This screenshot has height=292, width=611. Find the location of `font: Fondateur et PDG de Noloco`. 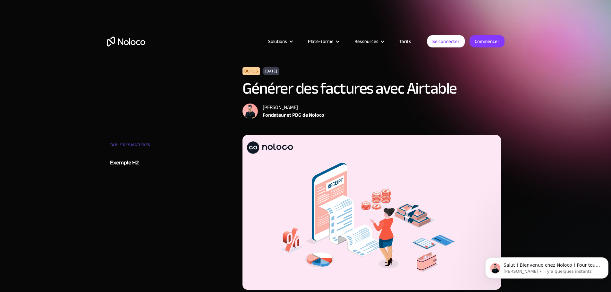

font: Fondateur et PDG de Noloco is located at coordinates (294, 115).